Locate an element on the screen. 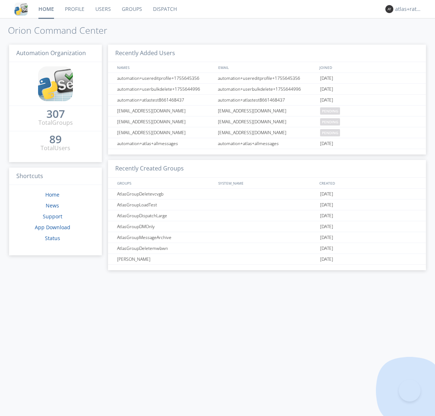  div: AtlasGroupDeletemwbwn is located at coordinates (165, 248).